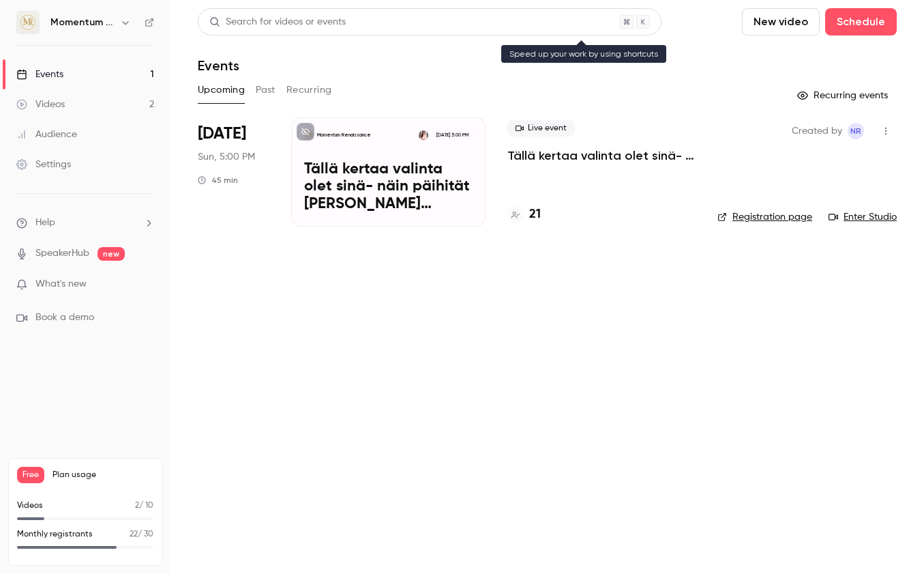 The height and width of the screenshot is (574, 924). What do you see at coordinates (863, 217) in the screenshot?
I see `a: Enter Studio` at bounding box center [863, 217].